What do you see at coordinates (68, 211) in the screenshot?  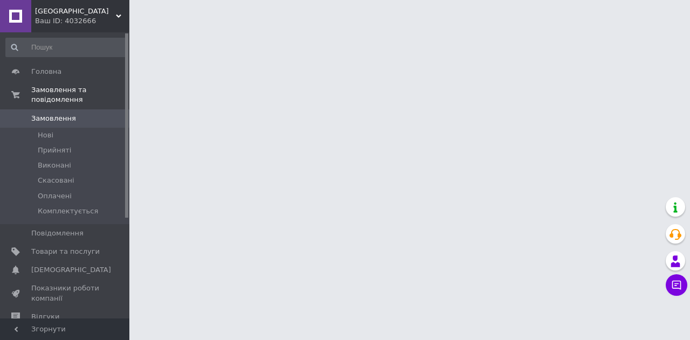 I see `span: Комплектується` at bounding box center [68, 211].